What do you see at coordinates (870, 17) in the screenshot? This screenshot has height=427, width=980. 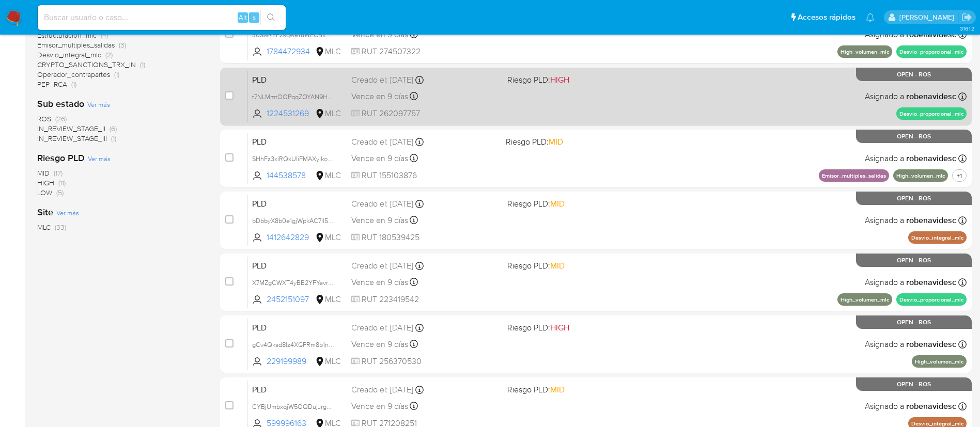 I see `a: Notificaciones` at bounding box center [870, 17].